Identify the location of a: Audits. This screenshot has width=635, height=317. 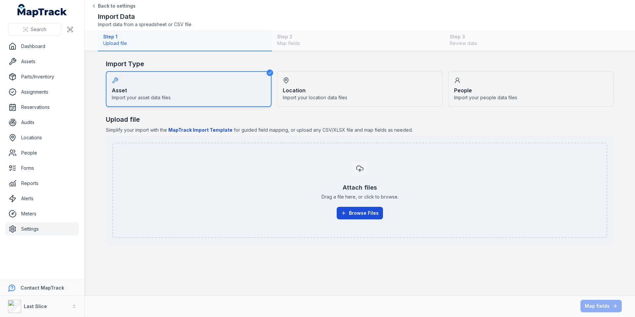
(42, 122).